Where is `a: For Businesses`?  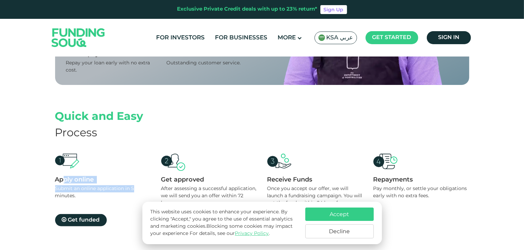
a: For Businesses is located at coordinates (241, 38).